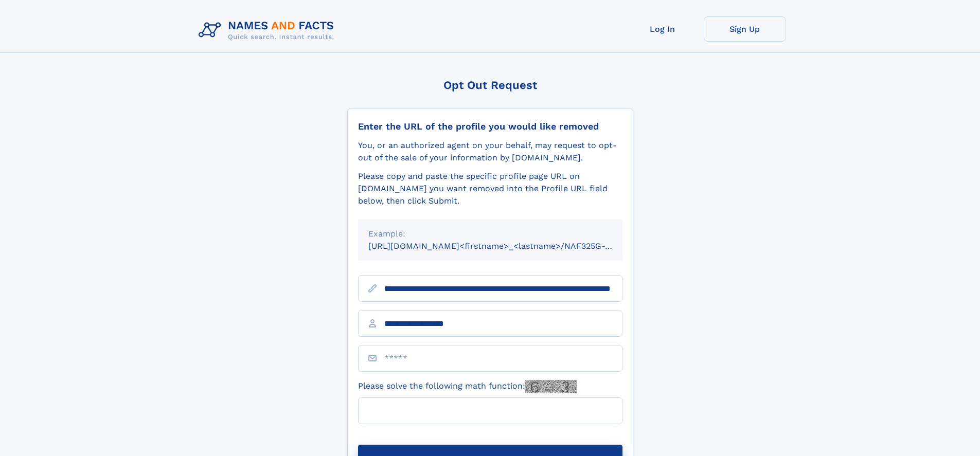 This screenshot has height=456, width=980. Describe the element at coordinates (662, 29) in the screenshot. I see `a: Log In` at that location.